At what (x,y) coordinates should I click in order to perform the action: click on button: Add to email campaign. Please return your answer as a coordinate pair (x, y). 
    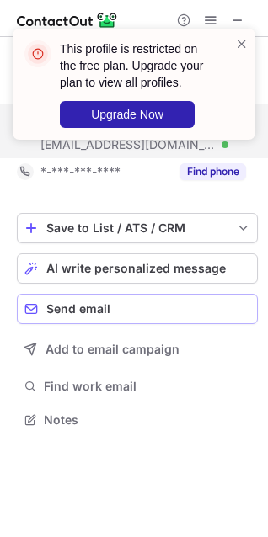
    Looking at the image, I should click on (137, 350).